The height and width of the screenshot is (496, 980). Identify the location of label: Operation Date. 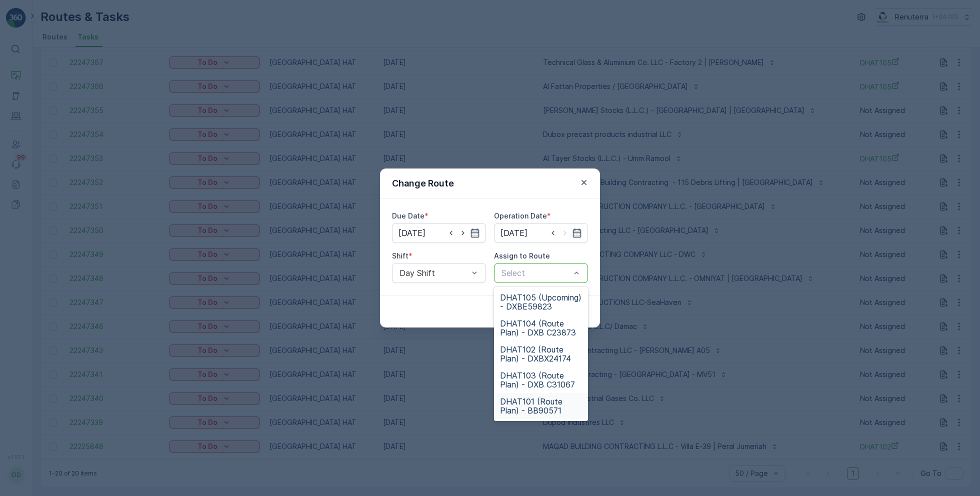
(521, 216).